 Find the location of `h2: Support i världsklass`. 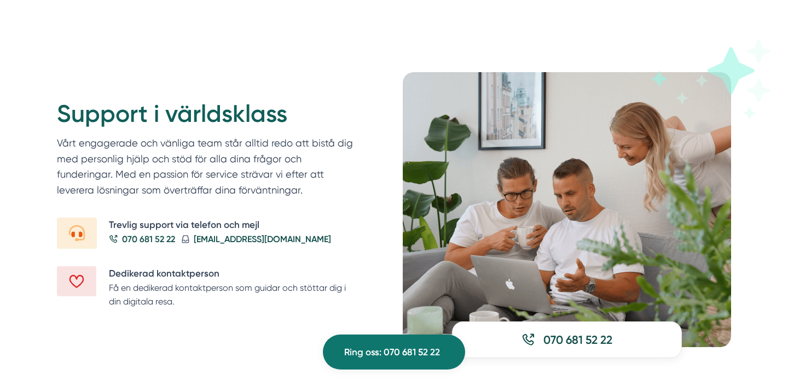

h2: Support i världsklass is located at coordinates (208, 117).